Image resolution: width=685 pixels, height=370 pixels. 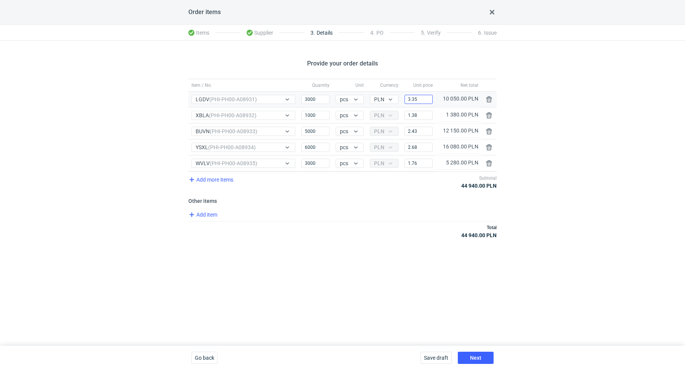 What do you see at coordinates (377, 33) in the screenshot?
I see `li: PO` at bounding box center [377, 33].